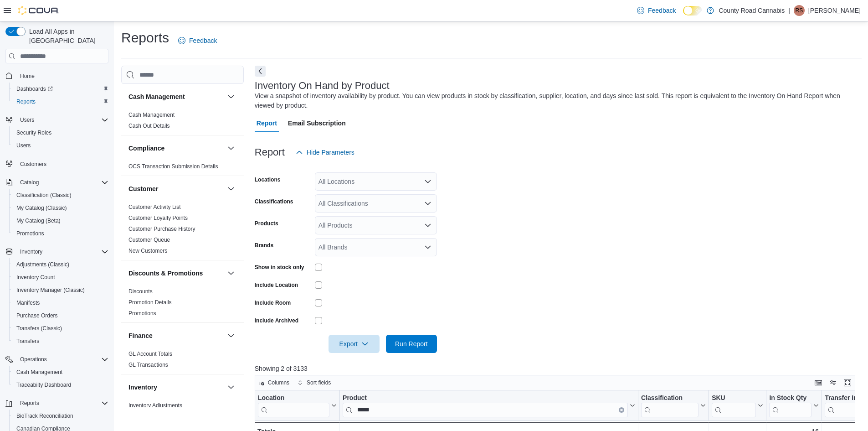  What do you see at coordinates (183, 122) in the screenshot?
I see `div: Cash Management` at bounding box center [183, 122].